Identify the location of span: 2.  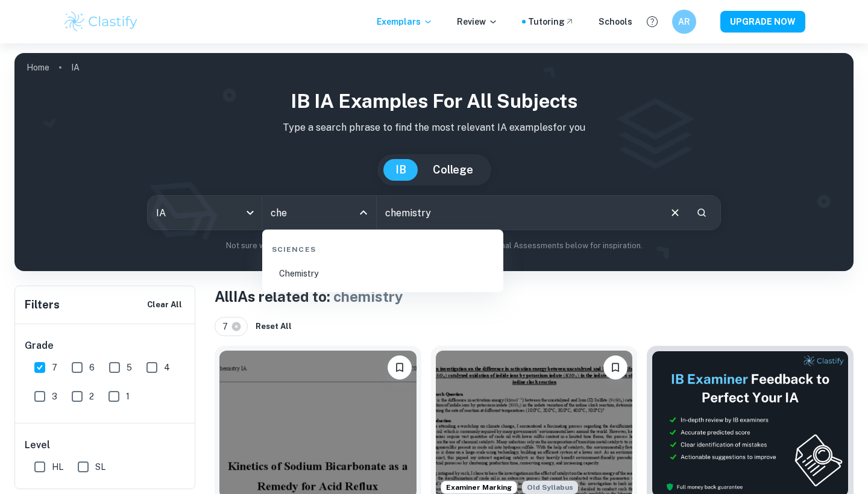
(92, 396).